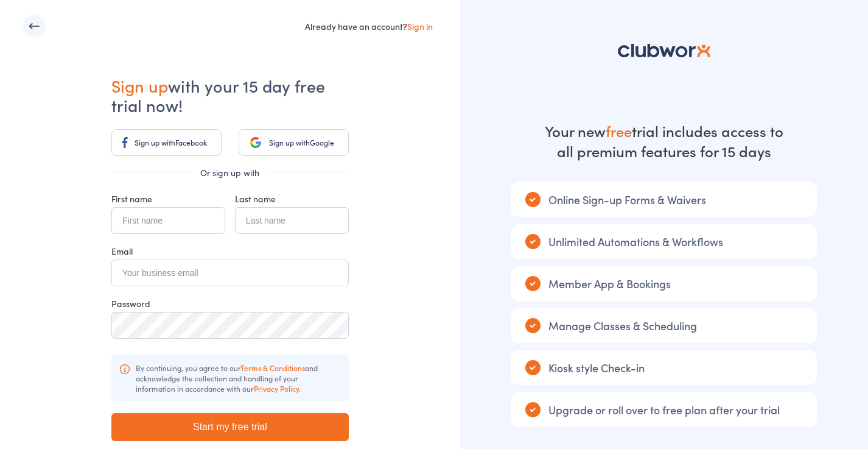 The image size is (868, 449). What do you see at coordinates (664, 51) in the screenshot?
I see `img: logo-81c5d2ba81851df8b7b8b3f485ec5aa862684ab1dc4821eed5b71d8415c3dc76.svg` at bounding box center [664, 51].